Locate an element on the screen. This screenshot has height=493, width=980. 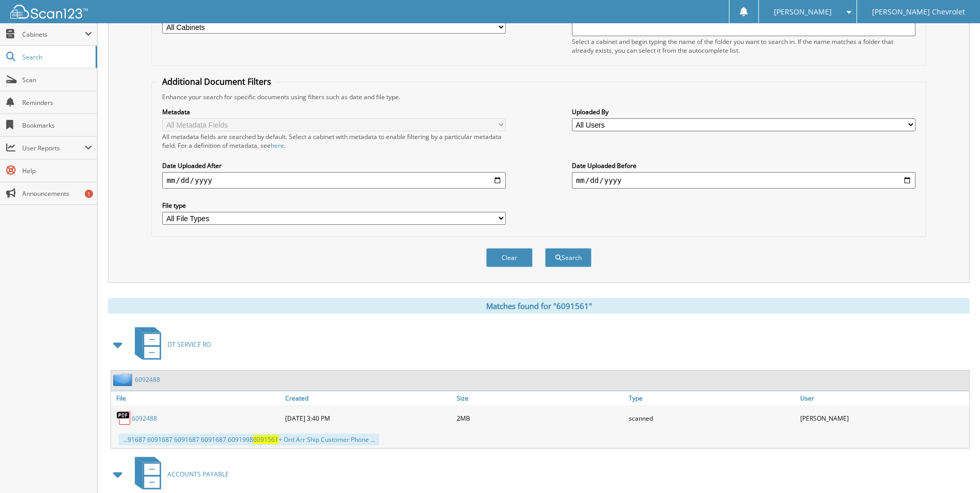
a: File is located at coordinates (197, 398).